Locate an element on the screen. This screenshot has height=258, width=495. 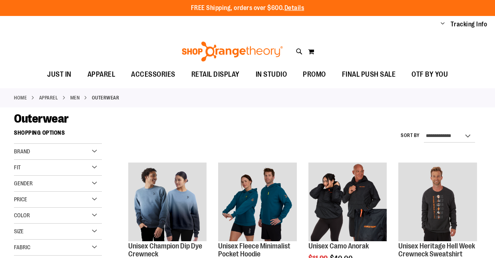
span: Gender is located at coordinates (23, 183).